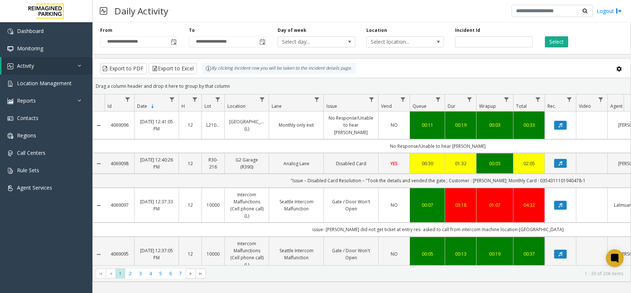  What do you see at coordinates (120, 273) in the screenshot?
I see `span: Page 1` at bounding box center [120, 273].